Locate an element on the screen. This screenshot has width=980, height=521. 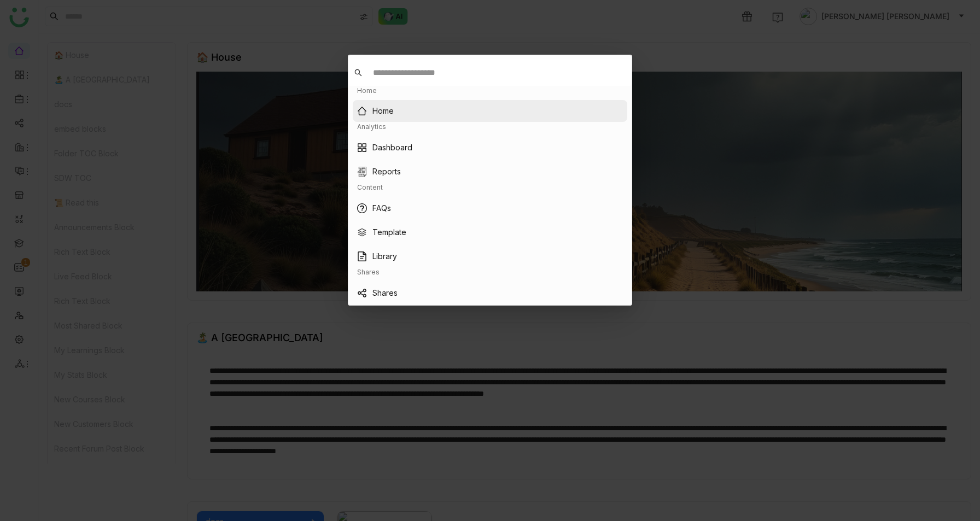
div: Content is located at coordinates (370, 188).